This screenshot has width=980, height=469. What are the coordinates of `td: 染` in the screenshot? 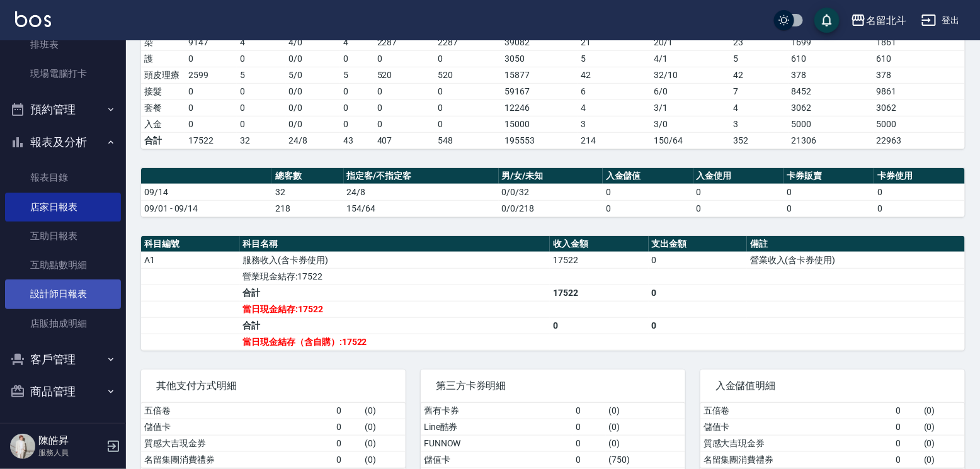 It's located at (163, 42).